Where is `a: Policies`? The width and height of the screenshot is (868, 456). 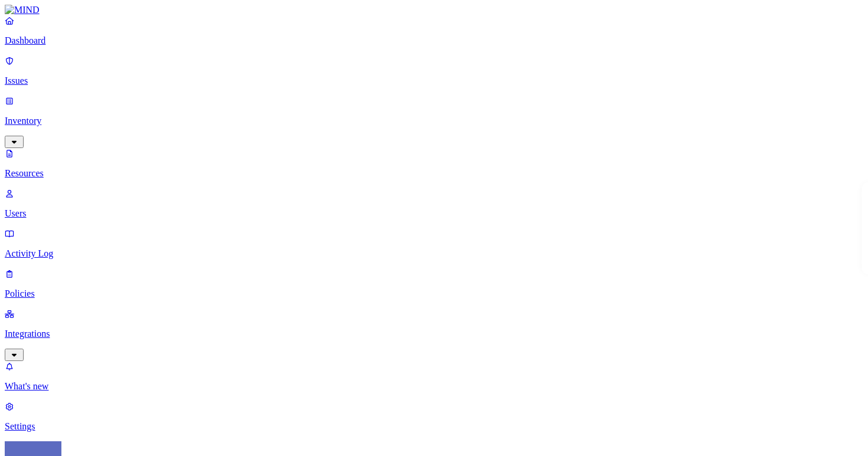
a: Policies is located at coordinates (434, 284).